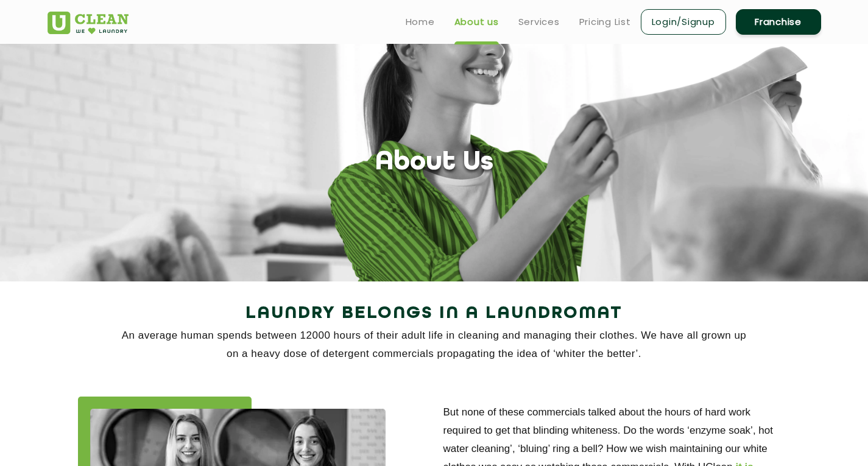 Image resolution: width=868 pixels, height=466 pixels. Describe the element at coordinates (434, 345) in the screenshot. I see `p: An average human spends between 12000 hours of their adult life in cleaning and managing their cl...` at that location.